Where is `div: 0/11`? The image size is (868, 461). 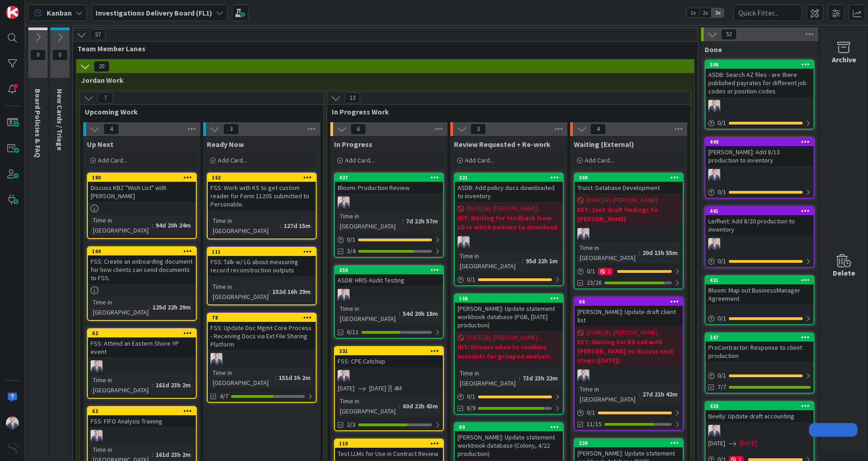
div: 0/11 is located at coordinates (629, 271).